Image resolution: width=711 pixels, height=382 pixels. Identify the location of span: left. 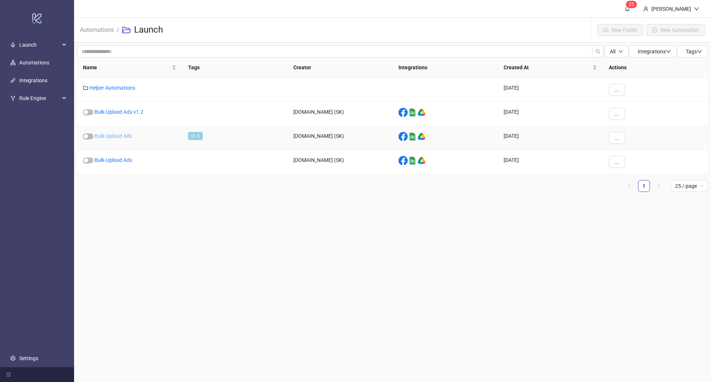
(629, 185).